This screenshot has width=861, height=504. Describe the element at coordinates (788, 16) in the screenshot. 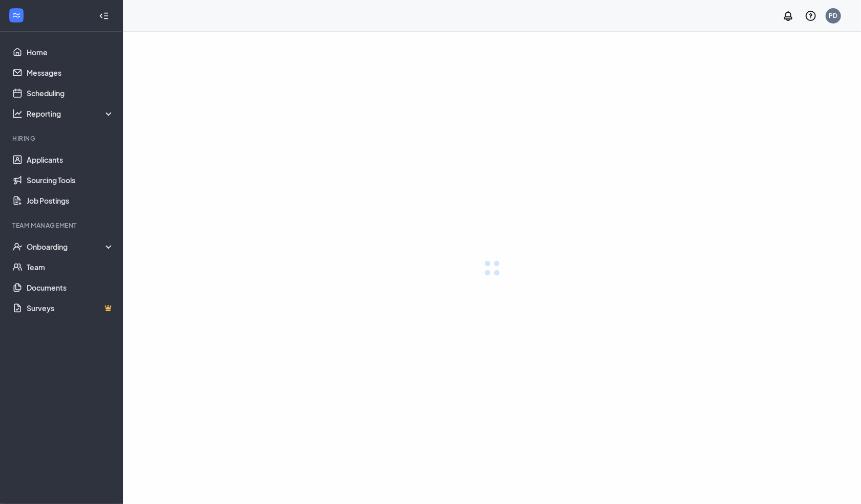

I see `svg: Notifications` at that location.